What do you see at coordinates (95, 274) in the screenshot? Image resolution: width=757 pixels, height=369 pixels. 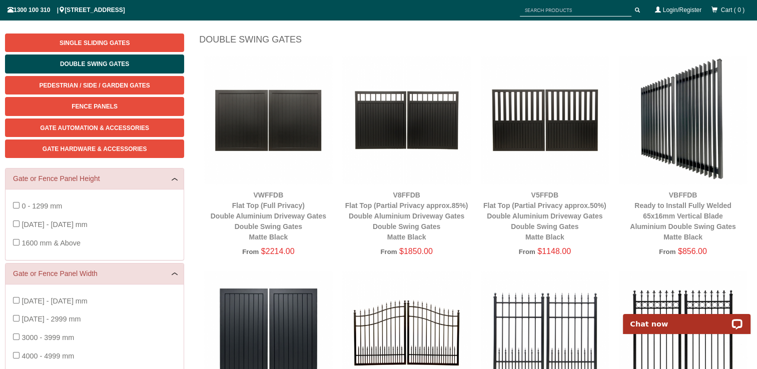 I see `a: Gate or Fence Panel Width` at bounding box center [95, 274].